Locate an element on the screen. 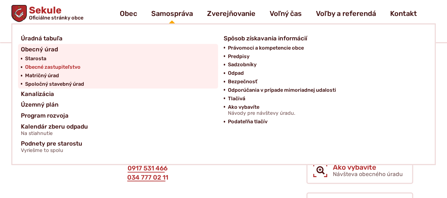  a: Kontakt is located at coordinates (404, 13).